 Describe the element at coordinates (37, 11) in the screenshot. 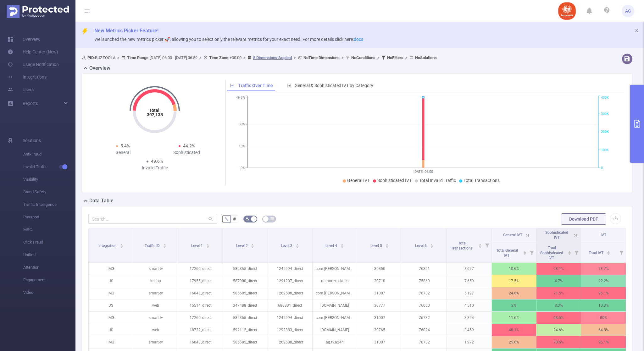

I see `img: Protected Media` at that location.